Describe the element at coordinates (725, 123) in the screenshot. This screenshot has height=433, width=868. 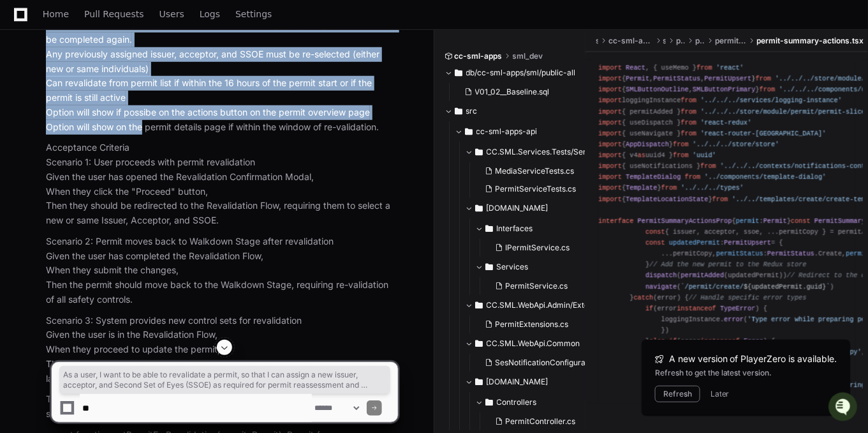
I see `span: 'react-redux'` at that location.